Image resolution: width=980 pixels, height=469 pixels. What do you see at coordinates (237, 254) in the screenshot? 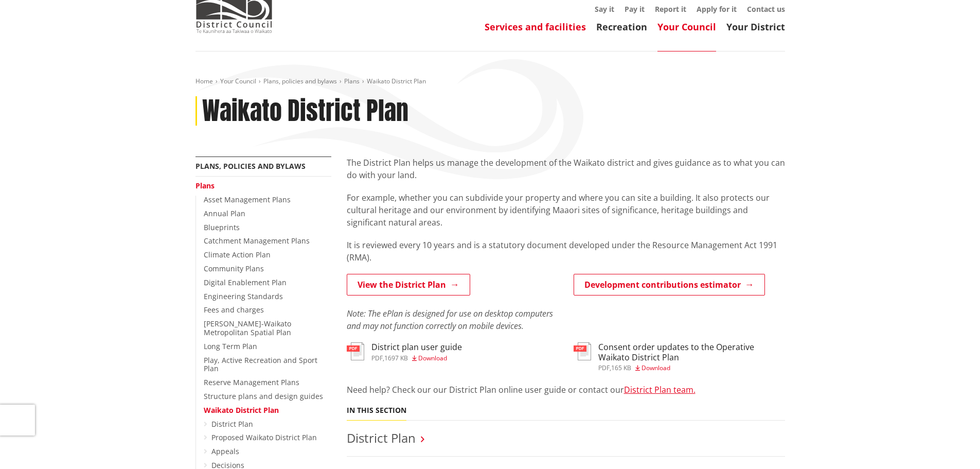
I see `a: Climate Action Plan` at bounding box center [237, 254].